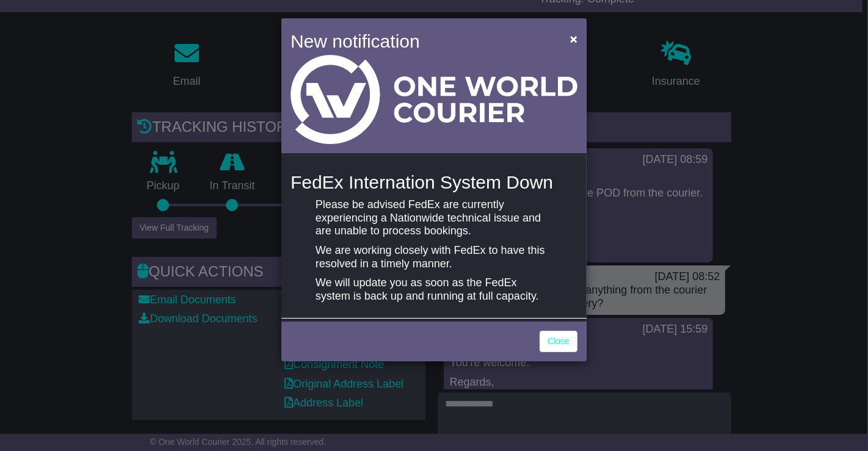  I want to click on p: Please be advised FedEx are currently experiencing a Nationwide technical issue and are unable to..., so click(434, 218).